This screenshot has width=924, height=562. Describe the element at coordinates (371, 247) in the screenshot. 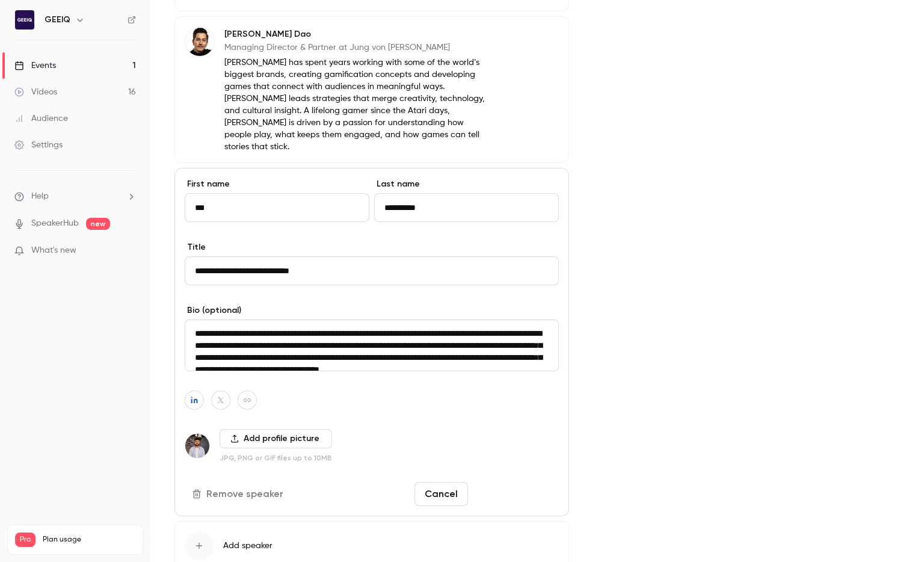

I see `label: Title` at that location.